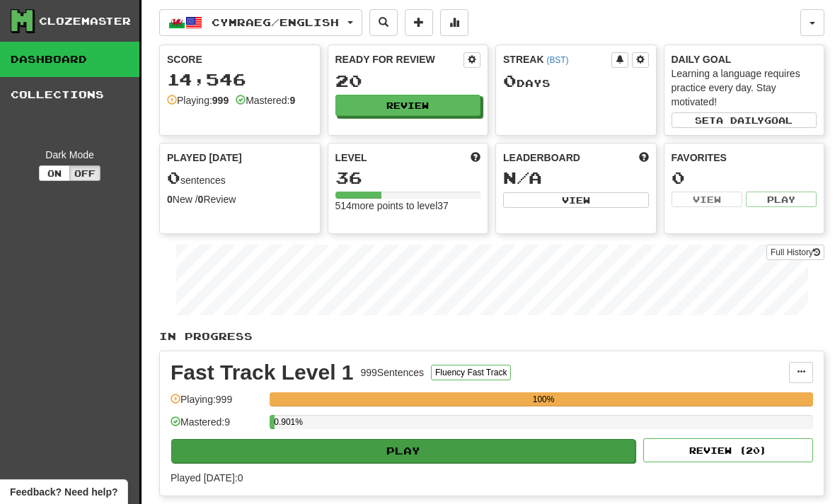 The height and width of the screenshot is (504, 835). I want to click on span: This week in points, UTC, so click(644, 158).